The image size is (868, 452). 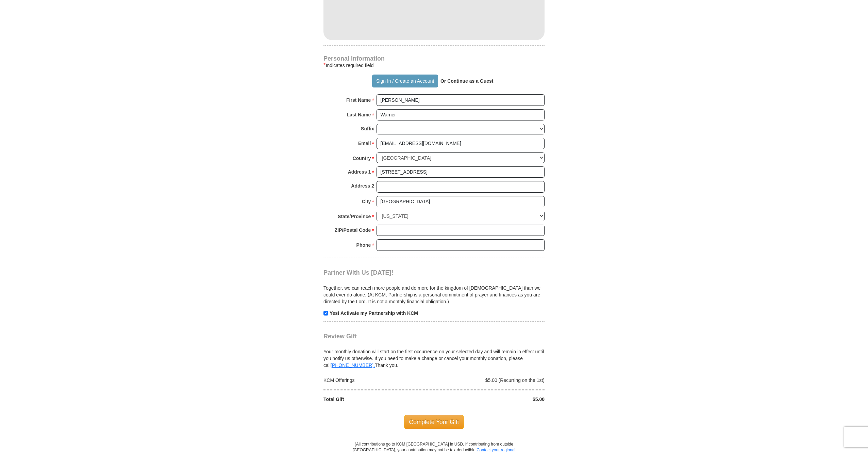 I want to click on span: Complete Your Gift, so click(x=434, y=422).